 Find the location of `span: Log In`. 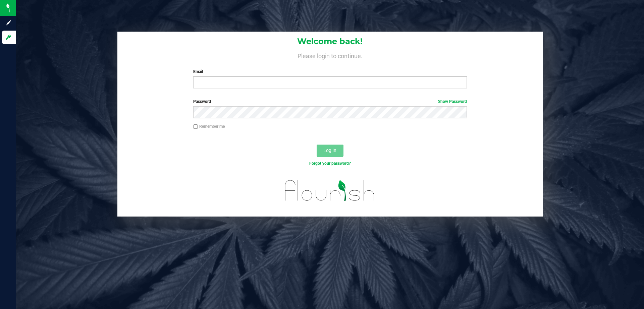

span: Log In is located at coordinates (330, 150).